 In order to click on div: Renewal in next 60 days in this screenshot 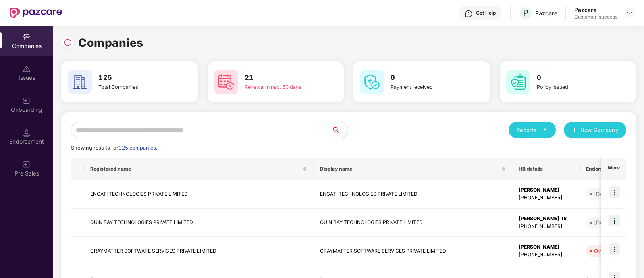, I will do `click(279, 87)`.